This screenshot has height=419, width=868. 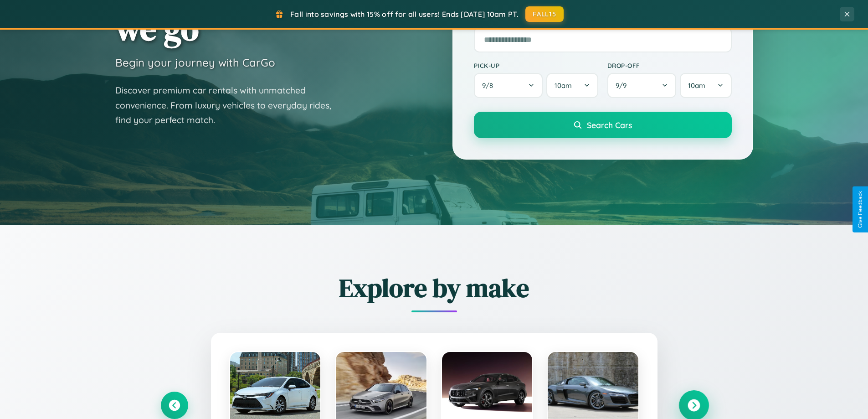 I want to click on span: Search Cars, so click(x=610, y=125).